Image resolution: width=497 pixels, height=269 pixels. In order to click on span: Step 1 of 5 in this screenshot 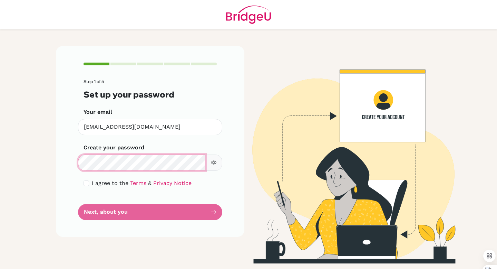, I will do `click(94, 81)`.